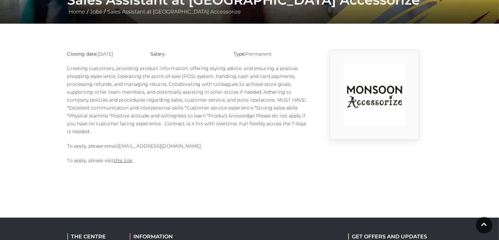  Describe the element at coordinates (158, 54) in the screenshot. I see `strong: Salary:` at that location.